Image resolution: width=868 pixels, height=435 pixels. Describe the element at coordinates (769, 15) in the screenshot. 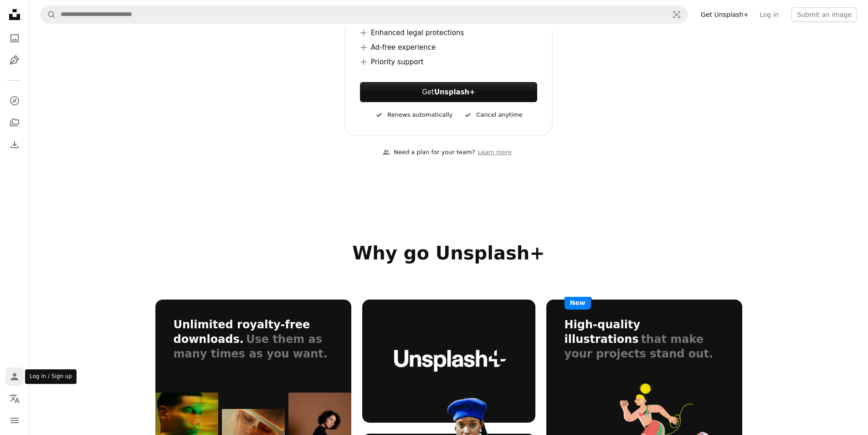

I see `a: Log in` at that location.